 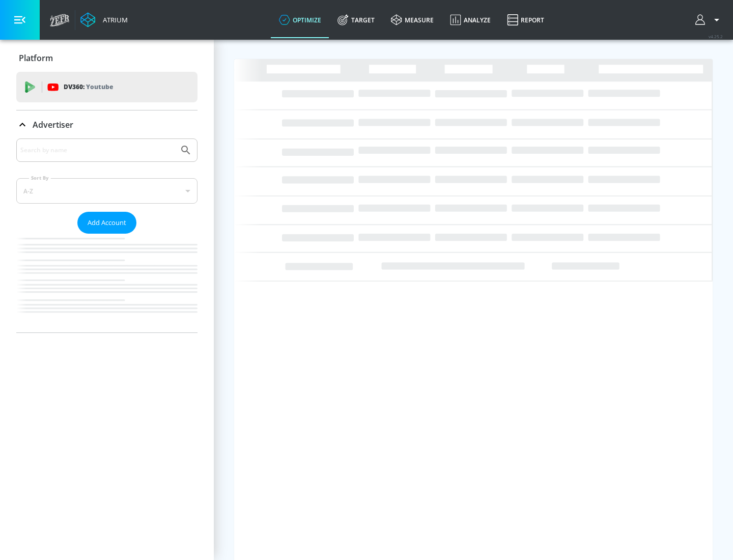 I want to click on a: Atrium, so click(x=104, y=20).